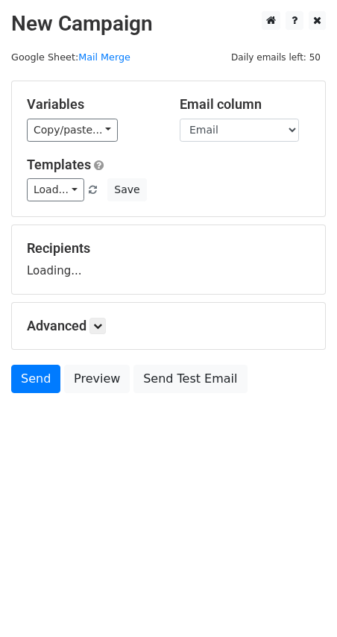 This screenshot has width=337, height=637. What do you see at coordinates (72, 130) in the screenshot?
I see `a: Copy/paste...` at bounding box center [72, 130].